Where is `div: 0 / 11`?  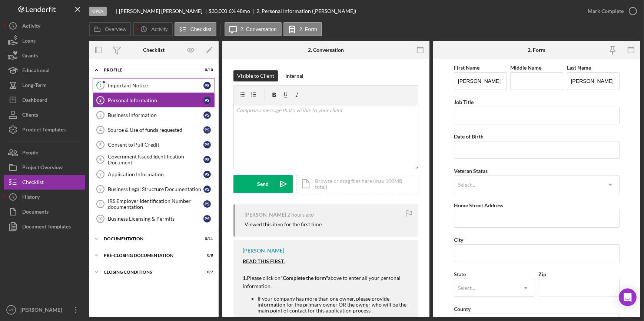
div: 0 / 11 is located at coordinates (206, 239).